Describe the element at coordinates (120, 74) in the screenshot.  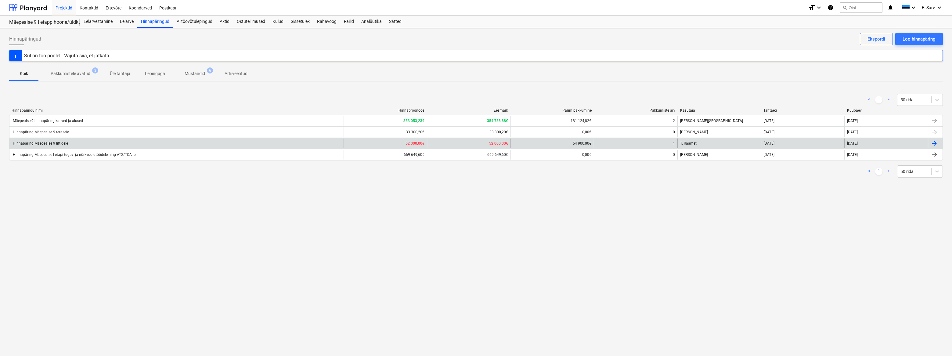
I see `p: Üle tähtaja` at that location.